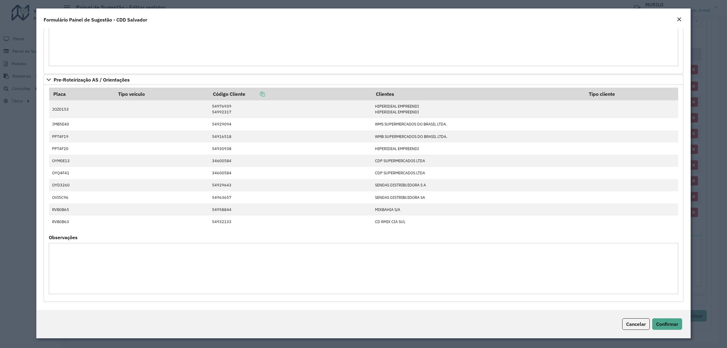  What do you see at coordinates (81, 160) in the screenshot?
I see `td: OYM0E13` at bounding box center [81, 160].